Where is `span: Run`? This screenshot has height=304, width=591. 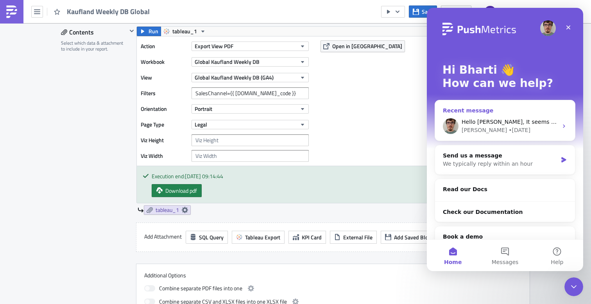 span: Run is located at coordinates (153, 31).